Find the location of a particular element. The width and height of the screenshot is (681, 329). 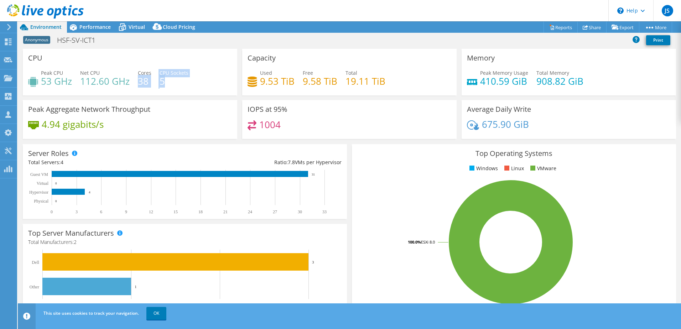

span: 2 is located at coordinates (75, 242).